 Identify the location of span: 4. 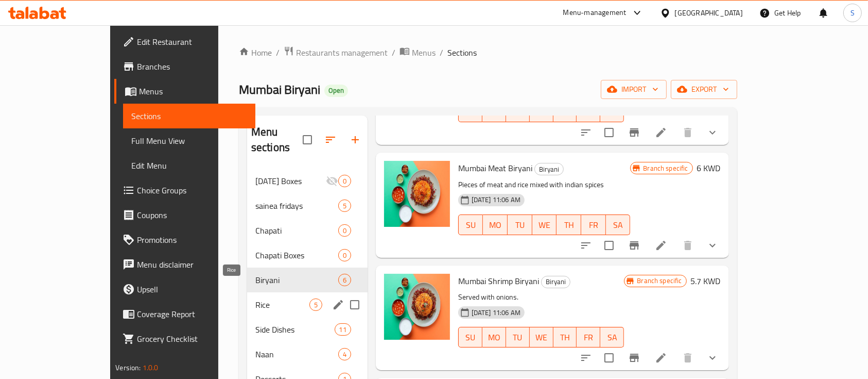
(344, 354).